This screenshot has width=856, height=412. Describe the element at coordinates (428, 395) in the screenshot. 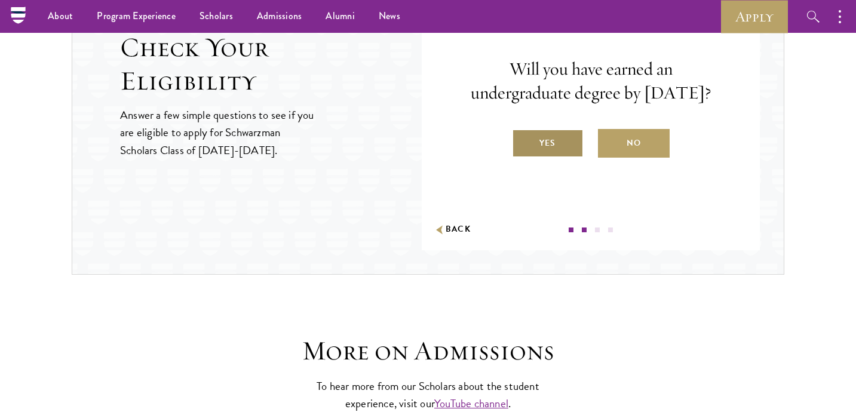

I see `p: To hear more from our Scholars about the student experience, visit our .` at that location.